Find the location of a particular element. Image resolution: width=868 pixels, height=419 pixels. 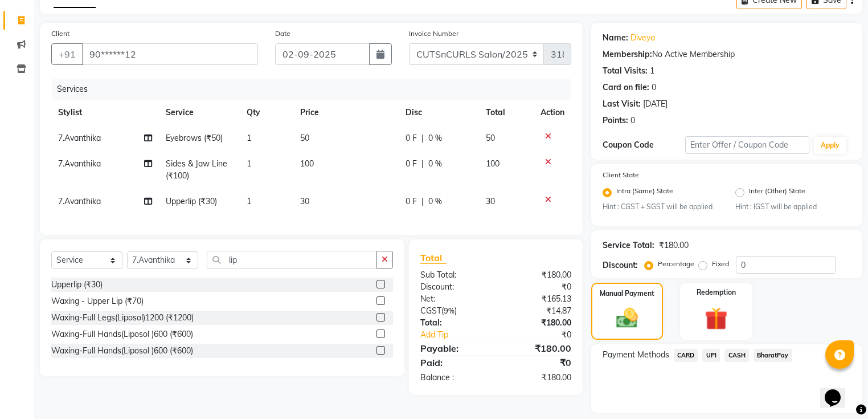

a: Add Tip is located at coordinates (461, 334).